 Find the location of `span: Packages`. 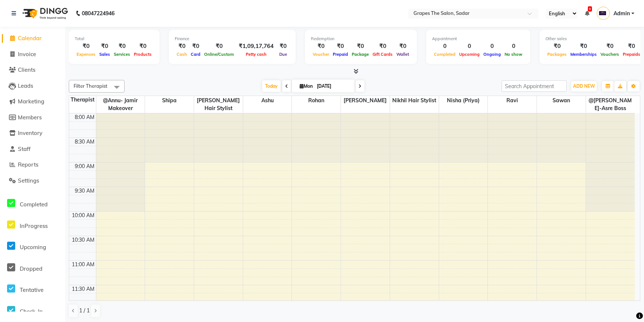

span: Packages is located at coordinates (557, 54).